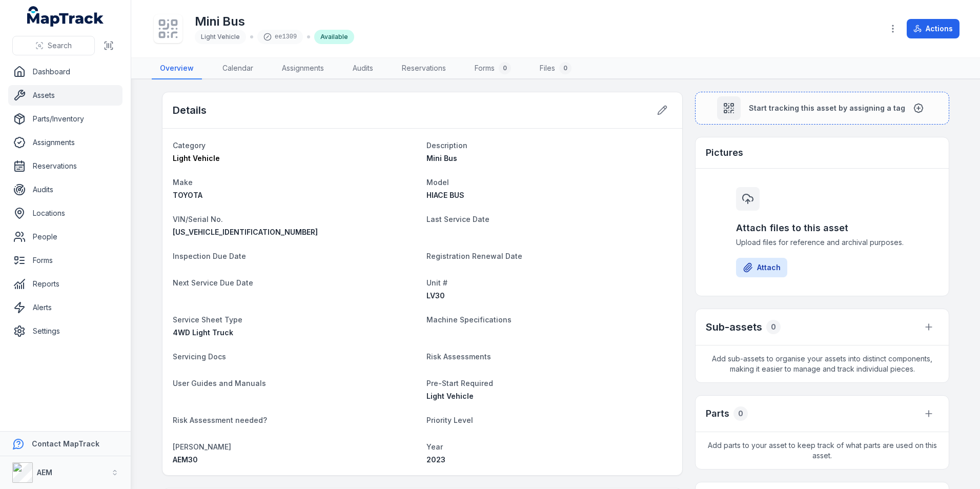 Image resolution: width=980 pixels, height=489 pixels. I want to click on a: People, so click(65, 237).